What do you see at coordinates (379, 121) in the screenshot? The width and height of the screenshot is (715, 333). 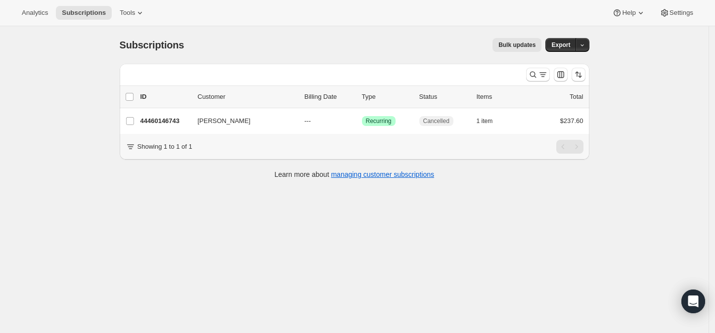 I see `span: Recurring` at bounding box center [379, 121].